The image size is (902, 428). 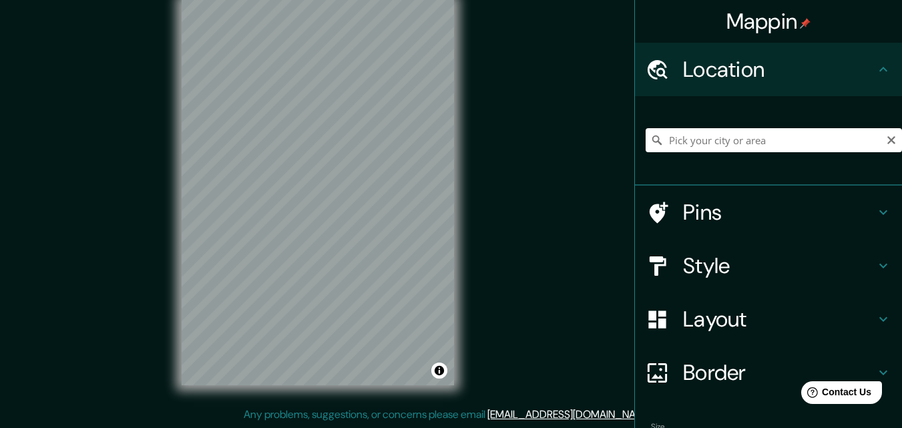 I want to click on button: Clear, so click(x=891, y=139).